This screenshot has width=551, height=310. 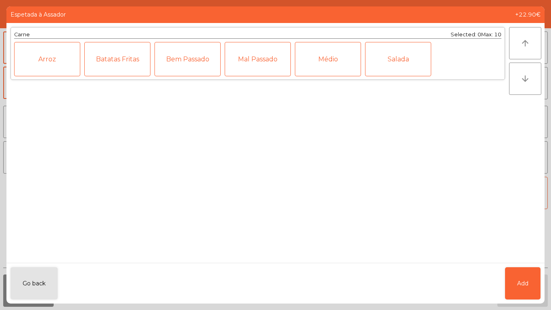 I want to click on div: Mal Passado, so click(x=258, y=59).